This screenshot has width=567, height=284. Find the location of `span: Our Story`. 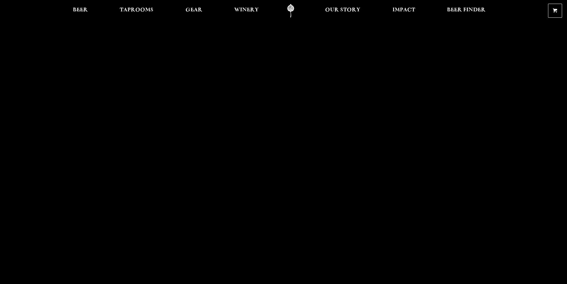

span: Our Story is located at coordinates (342, 10).